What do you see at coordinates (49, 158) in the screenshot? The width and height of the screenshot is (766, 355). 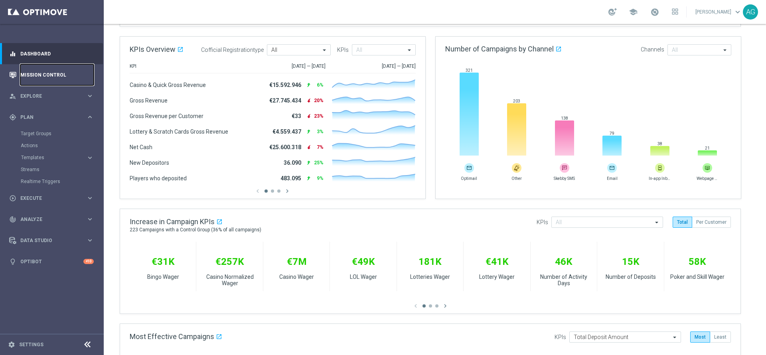 I see `span: Templates` at bounding box center [49, 158].